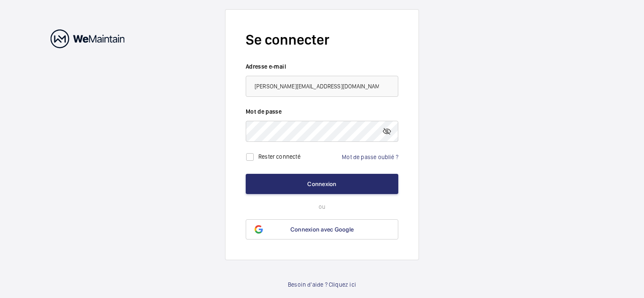  Describe the element at coordinates (322, 86) in the screenshot. I see `input: Votre adresse e-mail` at that location.